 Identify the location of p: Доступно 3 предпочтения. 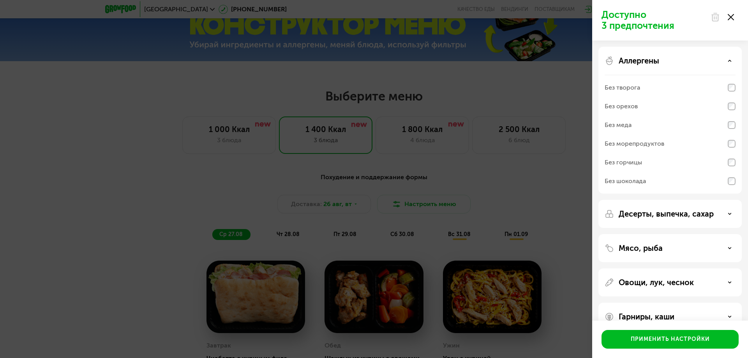
(653, 20).